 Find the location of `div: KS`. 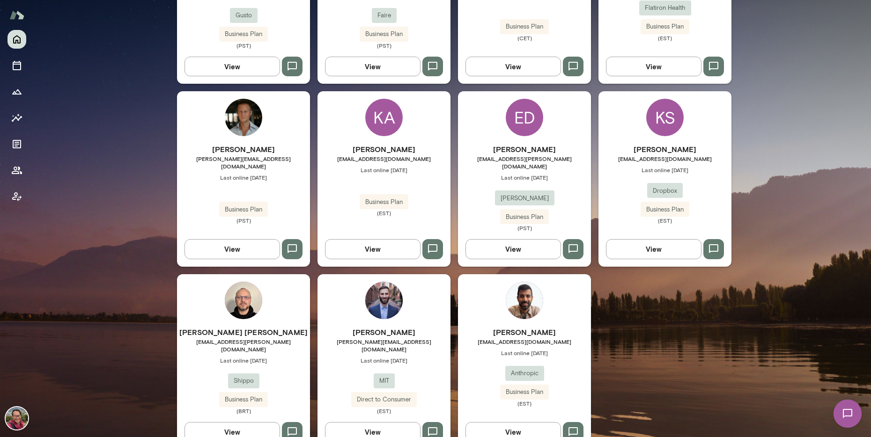

div: KS is located at coordinates (665, 117).